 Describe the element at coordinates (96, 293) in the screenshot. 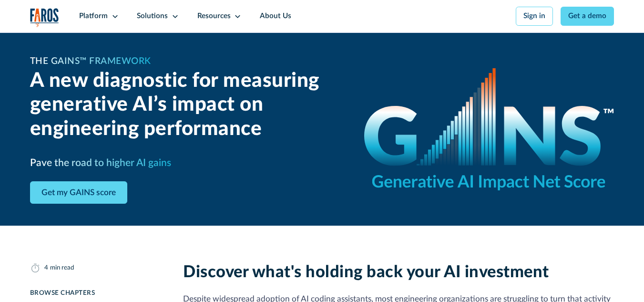

I see `div: Browse Chapters` at that location.